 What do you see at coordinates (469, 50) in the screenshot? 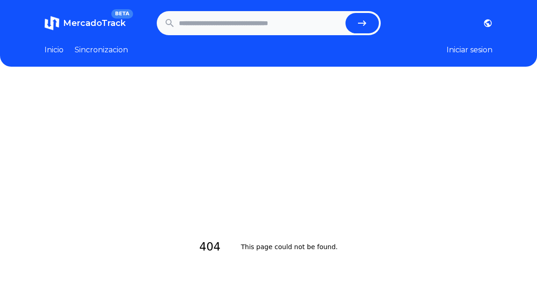
I see `button: Iniciar sesion` at bounding box center [469, 50].